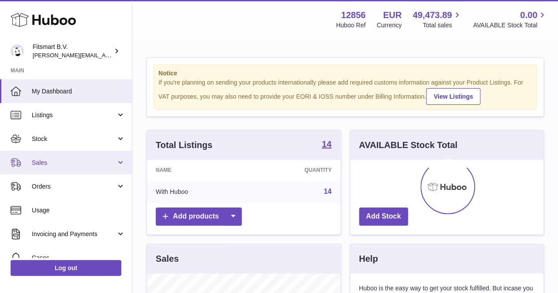 This screenshot has height=293, width=558. Describe the element at coordinates (74, 139) in the screenshot. I see `span: Stock` at that location.